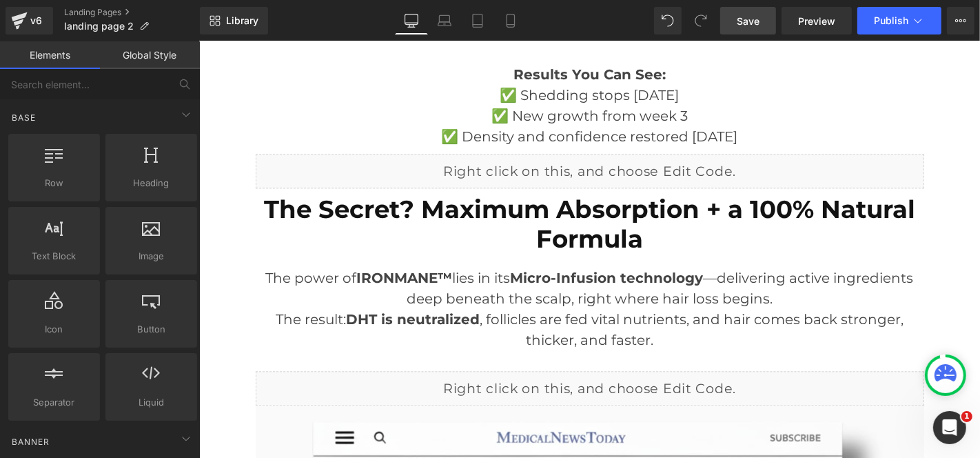 Image resolution: width=980 pixels, height=458 pixels. I want to click on p: ✅ New growth from week 3, so click(391, 75).